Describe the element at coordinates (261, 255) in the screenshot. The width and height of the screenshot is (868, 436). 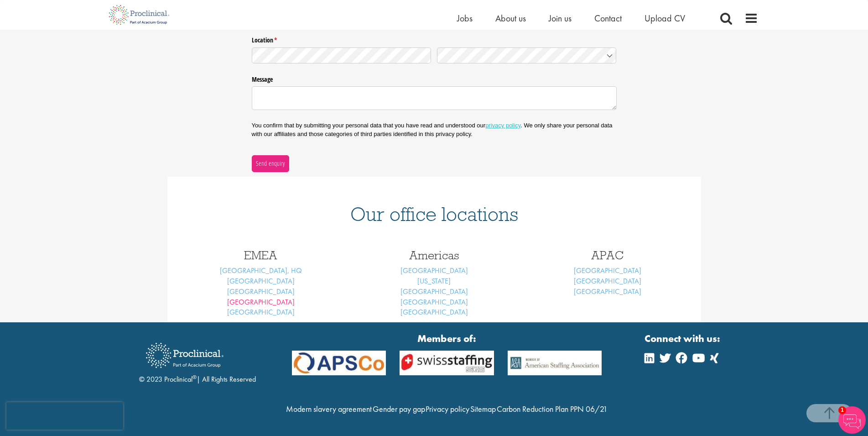
I see `h3: EMEA` at that location.